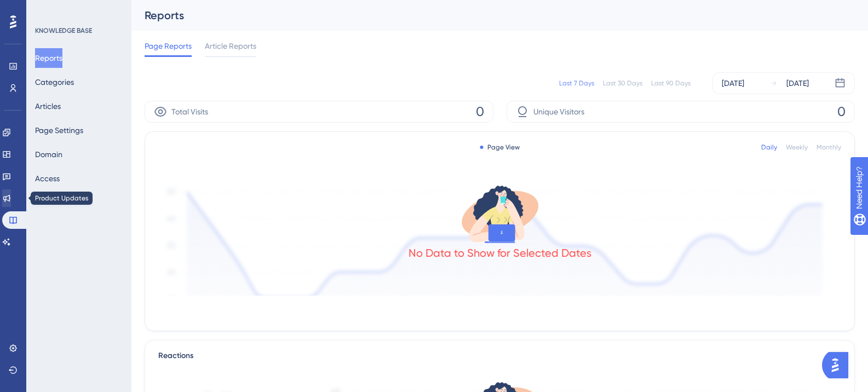  I want to click on button: Domain, so click(49, 155).